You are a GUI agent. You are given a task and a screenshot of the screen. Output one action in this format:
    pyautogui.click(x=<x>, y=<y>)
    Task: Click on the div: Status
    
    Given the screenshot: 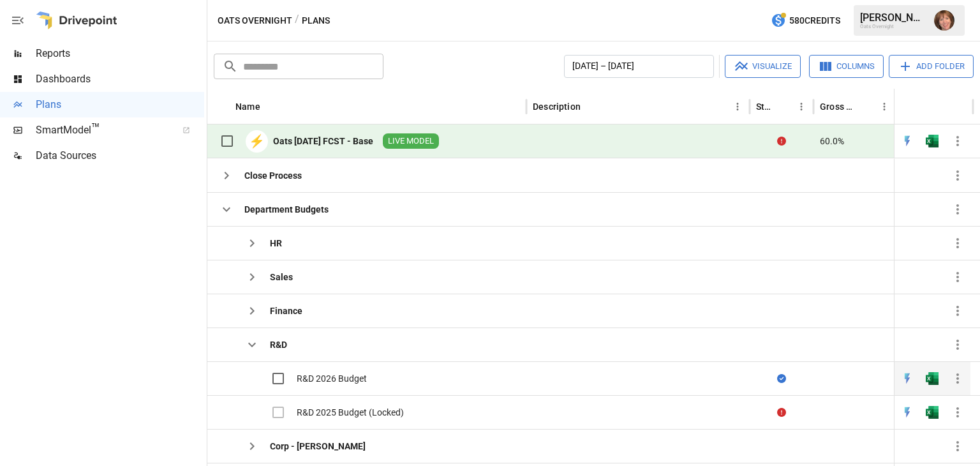 What is the action you would take?
    pyautogui.click(x=764, y=106)
    